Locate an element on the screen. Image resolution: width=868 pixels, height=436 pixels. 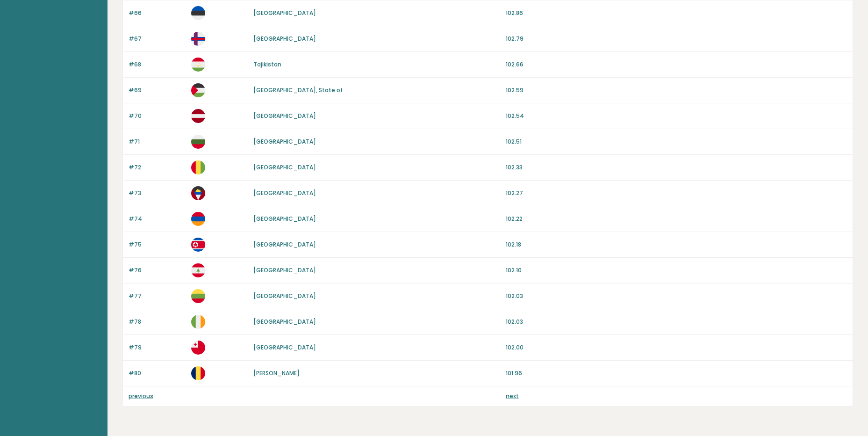
p: #66 is located at coordinates (157, 13).